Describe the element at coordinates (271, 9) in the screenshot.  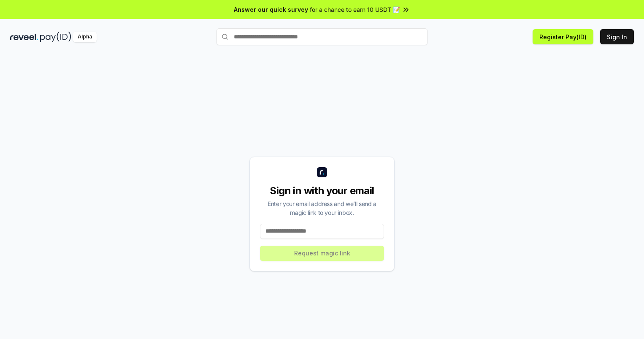
I see `span: Answer our quick survey` at that location.